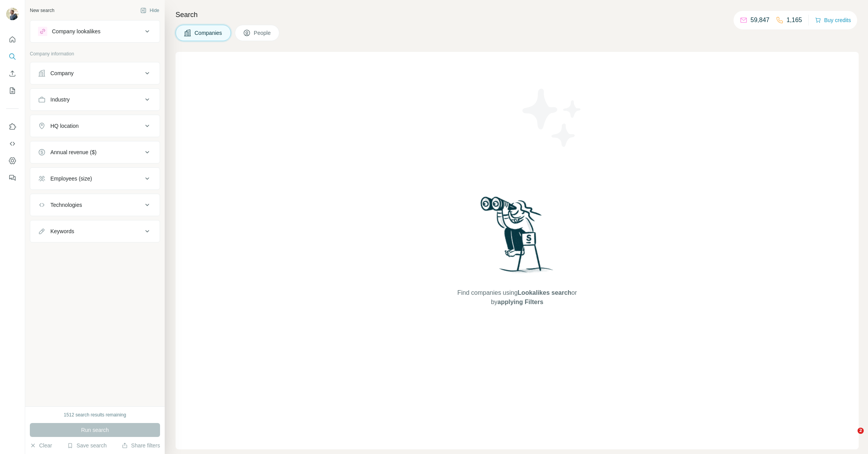  Describe the element at coordinates (141, 445) in the screenshot. I see `button: Share filters` at that location.